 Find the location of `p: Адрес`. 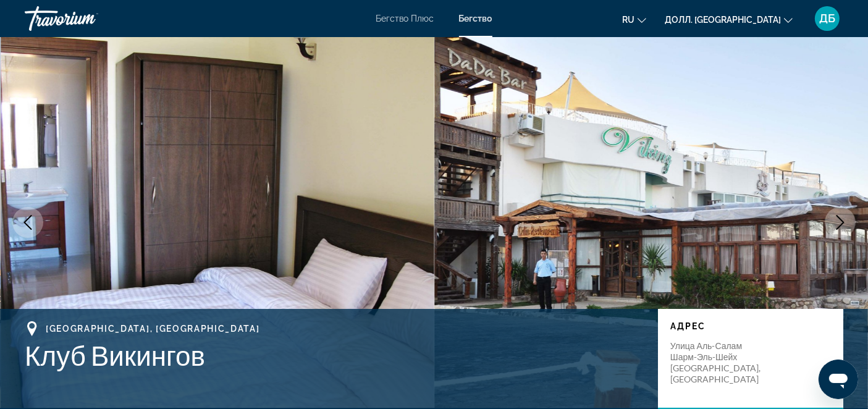

p: Адрес is located at coordinates (751, 326).